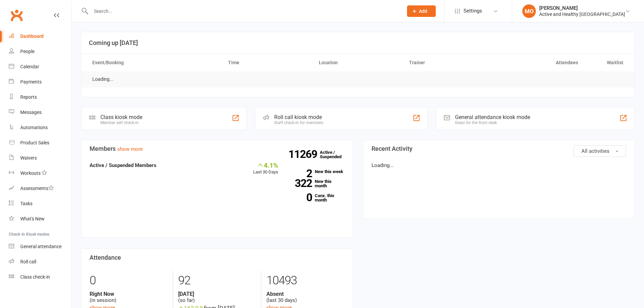 The height and width of the screenshot is (308, 644). What do you see at coordinates (316, 171) in the screenshot?
I see `a: 2New this week` at bounding box center [316, 171].